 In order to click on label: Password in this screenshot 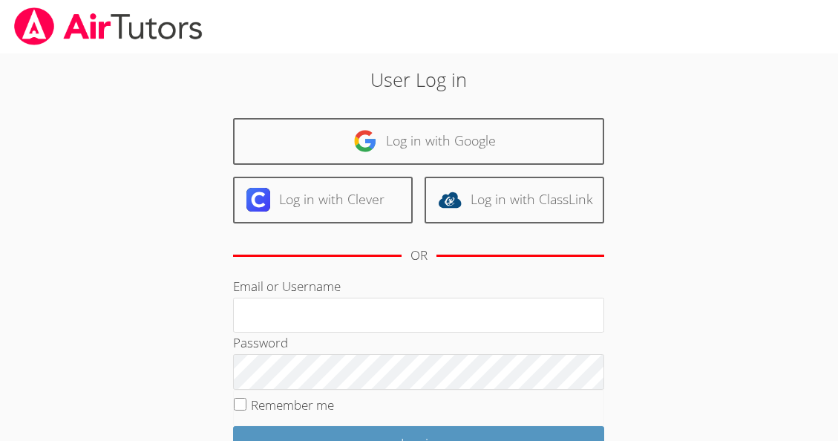, I will do `click(260, 342)`.